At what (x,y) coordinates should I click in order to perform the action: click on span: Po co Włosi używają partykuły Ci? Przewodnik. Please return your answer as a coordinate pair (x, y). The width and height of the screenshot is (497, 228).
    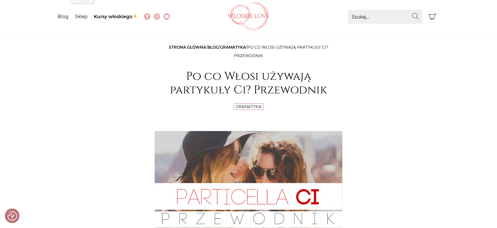
    Looking at the image, I should click on (281, 51).